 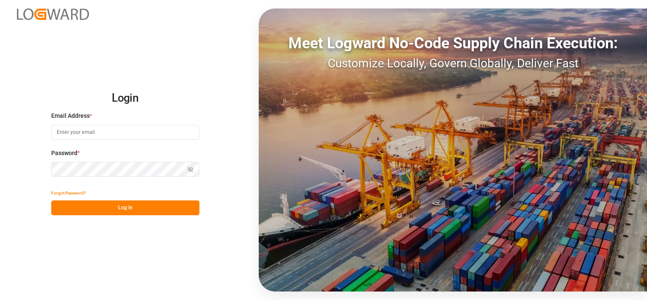 What do you see at coordinates (125, 207) in the screenshot?
I see `button: Log In` at bounding box center [125, 207].